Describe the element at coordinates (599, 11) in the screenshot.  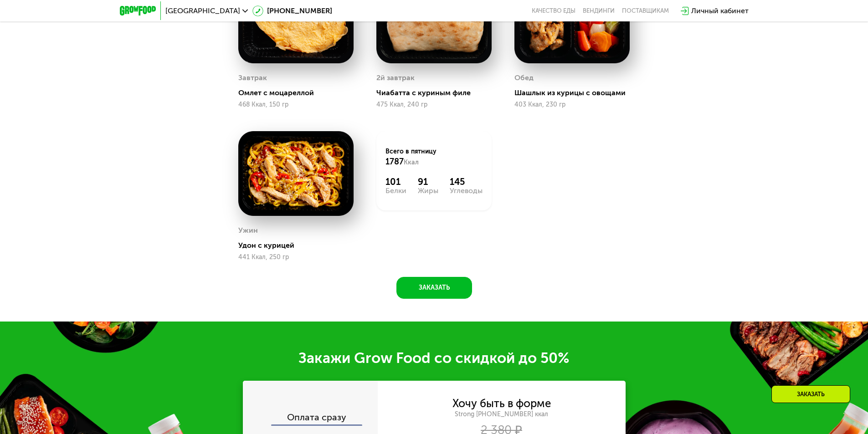
I see `a: Вендинги` at that location.